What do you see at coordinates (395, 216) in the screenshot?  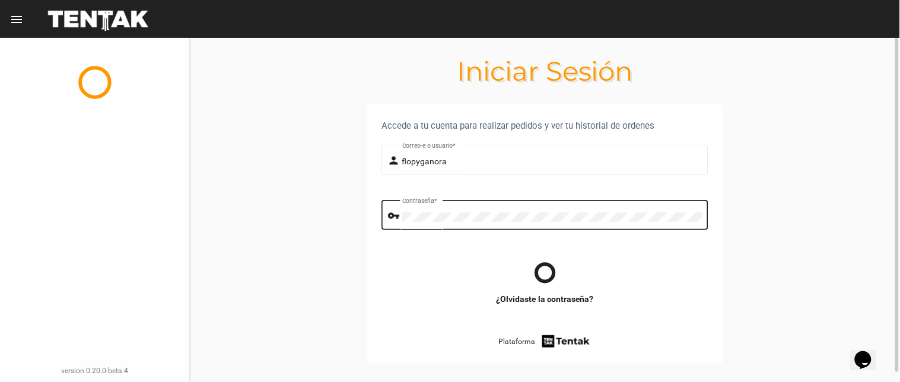 I see `mat-icon: vpn_key` at bounding box center [395, 216].